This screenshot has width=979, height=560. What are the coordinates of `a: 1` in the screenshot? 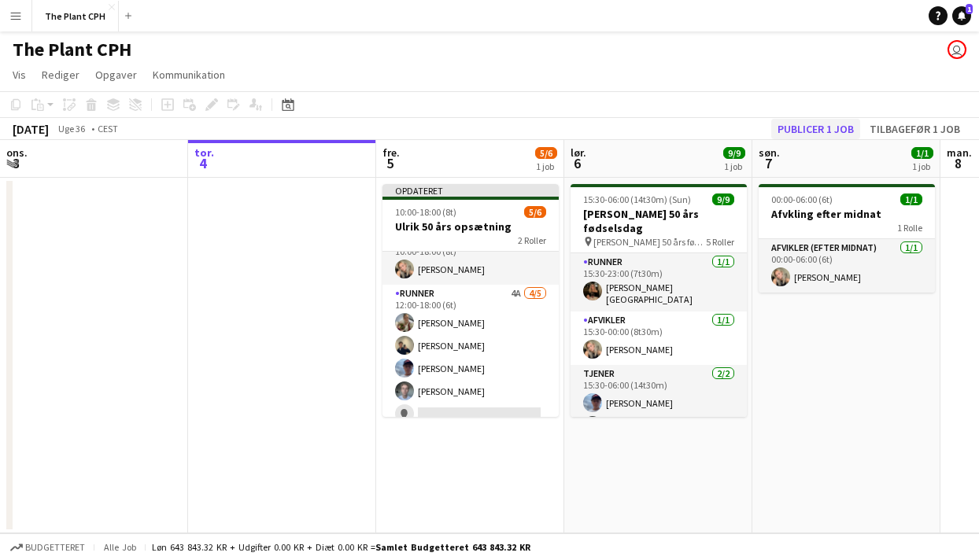 It's located at (962, 15).